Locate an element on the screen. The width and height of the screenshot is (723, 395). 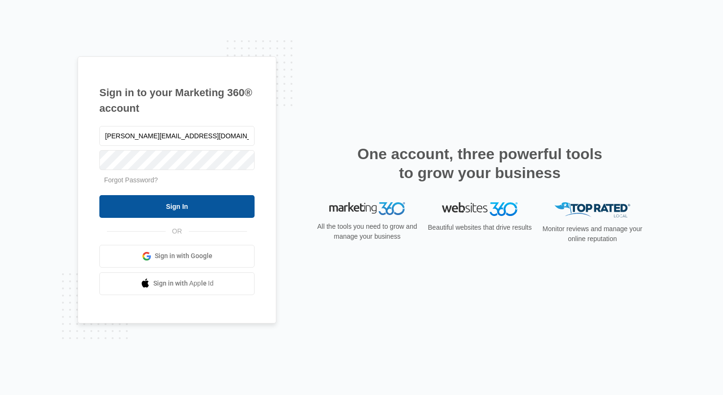
span: Sign in with Apple Id is located at coordinates (184, 283).